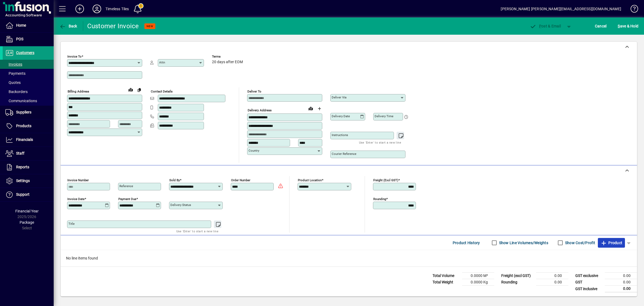  What do you see at coordinates (13, 64) in the screenshot?
I see `span: Invoices` at bounding box center [13, 64].